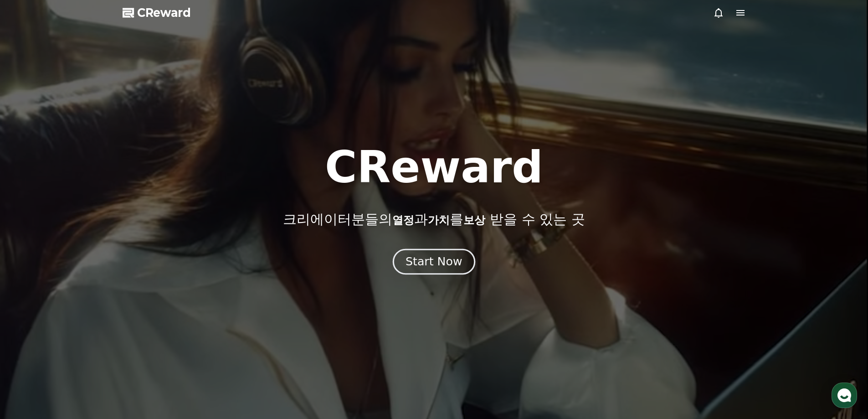 The width and height of the screenshot is (868, 419). I want to click on a: 홈, so click(31, 300).